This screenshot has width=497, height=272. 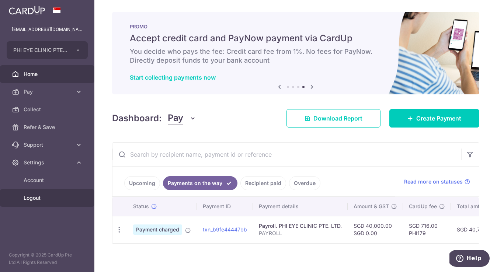 I want to click on h5: Accept credit card and PayNow payment via CardUp, so click(x=296, y=38).